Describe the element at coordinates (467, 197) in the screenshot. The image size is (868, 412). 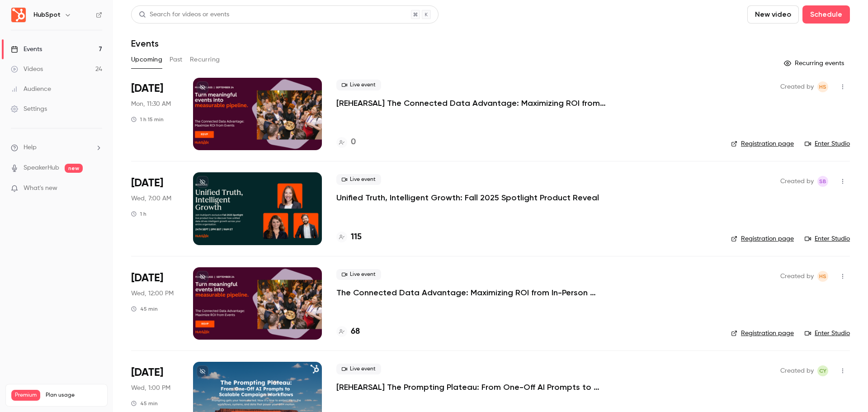
I see `p: Unified Truth, Intelligent Growth: Fall 2025 Spotlight Product Reveal` at that location.